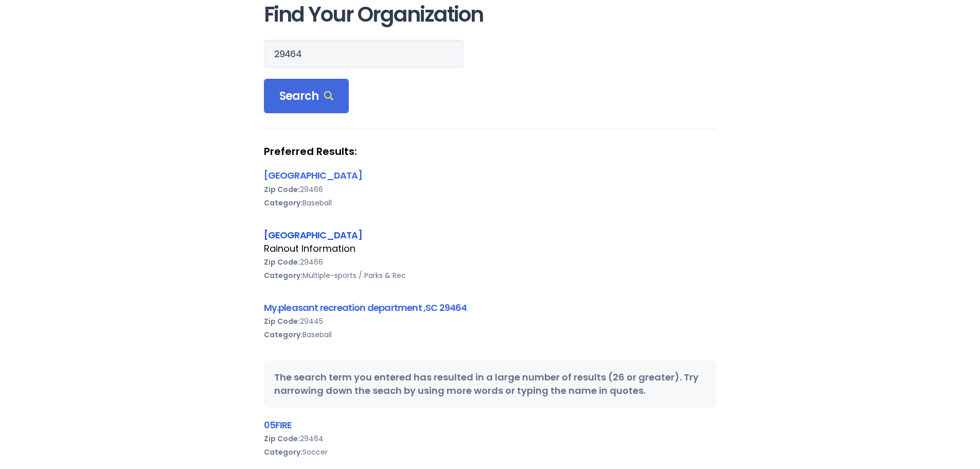 The image size is (980, 469). I want to click on div: Multiple-sports / Parks & Rec, so click(490, 276).